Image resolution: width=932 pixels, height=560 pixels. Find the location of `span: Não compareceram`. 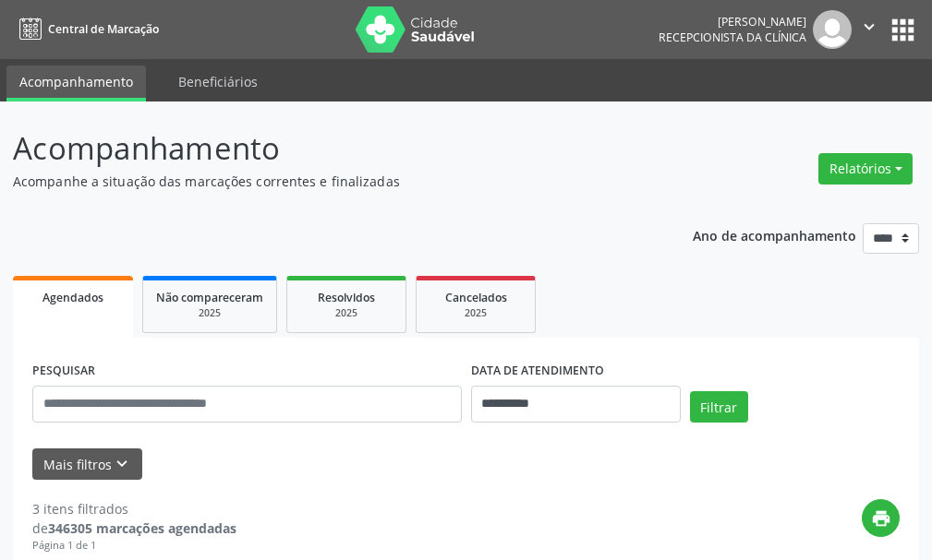

span: Não compareceram is located at coordinates (210, 297).